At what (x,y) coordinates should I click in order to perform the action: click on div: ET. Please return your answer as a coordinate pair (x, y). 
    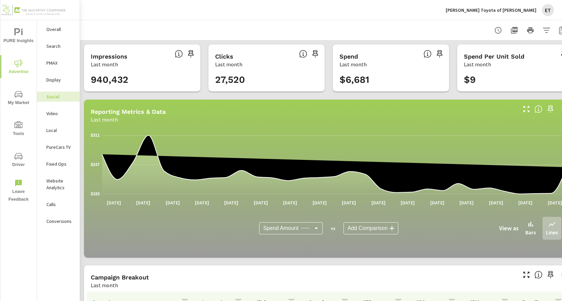
    Looking at the image, I should click on (548, 10).